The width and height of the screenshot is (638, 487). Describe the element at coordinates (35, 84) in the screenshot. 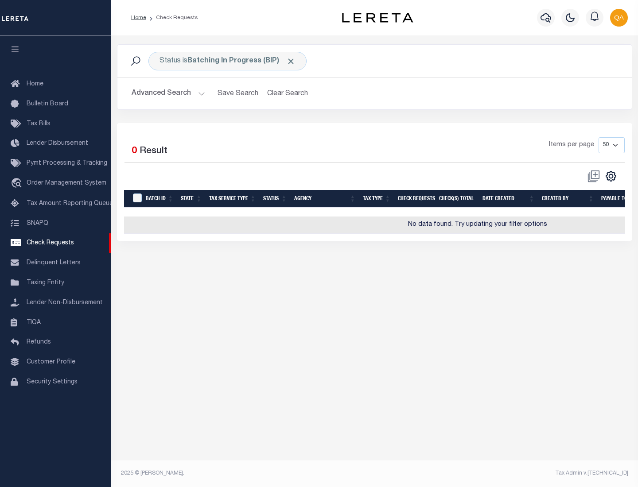

I see `span: Home` at that location.